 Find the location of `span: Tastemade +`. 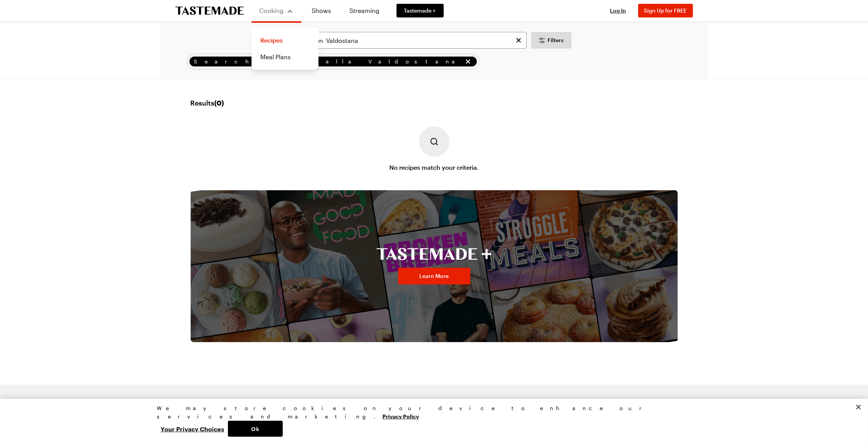

span: Tastemade + is located at coordinates (420, 11).